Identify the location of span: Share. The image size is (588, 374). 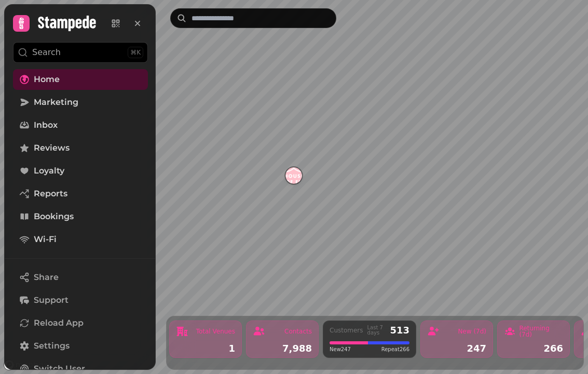
(47, 277).